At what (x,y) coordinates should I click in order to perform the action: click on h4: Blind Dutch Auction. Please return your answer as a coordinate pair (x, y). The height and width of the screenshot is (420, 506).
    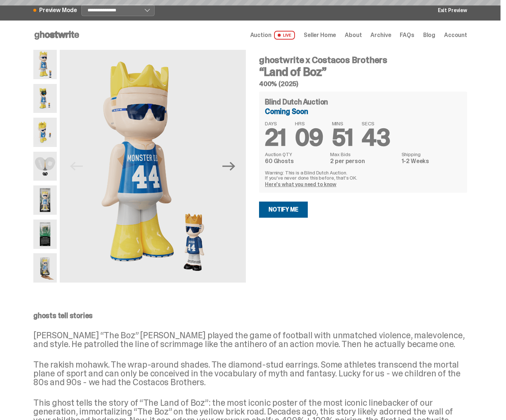
    Looking at the image, I should click on (296, 102).